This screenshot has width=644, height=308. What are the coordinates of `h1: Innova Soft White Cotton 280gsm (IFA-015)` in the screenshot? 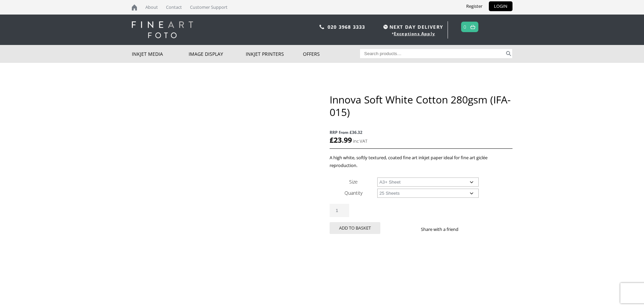 It's located at (421, 106).